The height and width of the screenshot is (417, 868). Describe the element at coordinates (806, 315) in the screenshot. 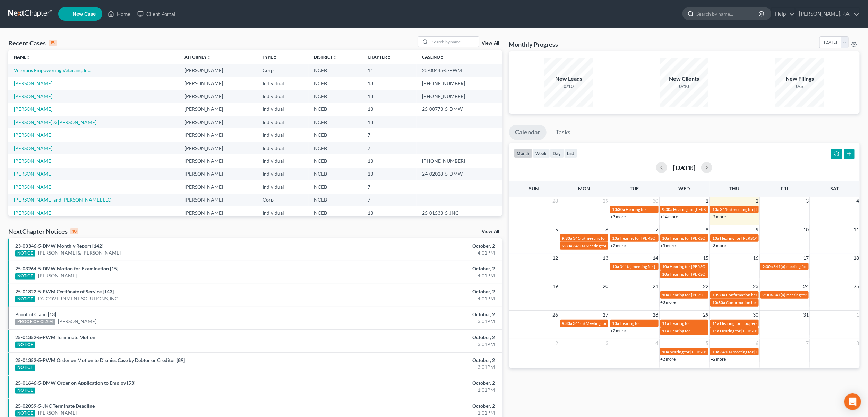

I see `span: 31` at that location.